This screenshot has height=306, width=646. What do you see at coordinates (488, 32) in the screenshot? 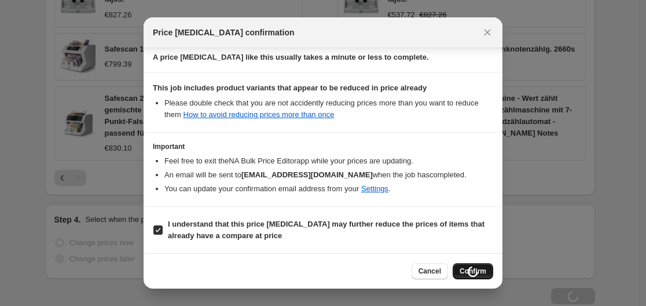
I see `button: Close` at bounding box center [488, 32].